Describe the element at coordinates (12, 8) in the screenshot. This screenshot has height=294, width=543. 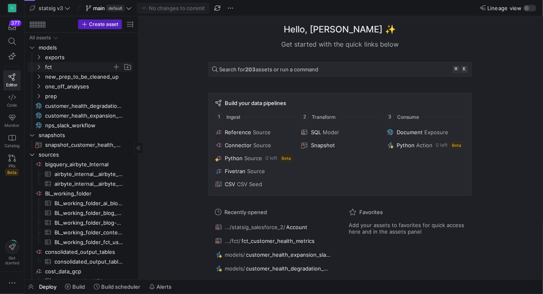
I see `a: S` at that location.